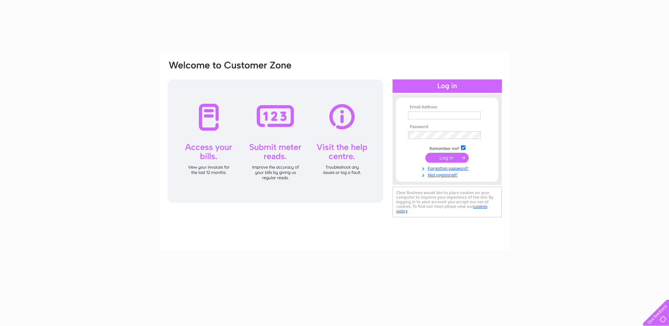  What do you see at coordinates (447, 202) in the screenshot?
I see `div: Clear Business would like to place cookies on your computer to improve your experience of the sit...` at bounding box center [447, 202].